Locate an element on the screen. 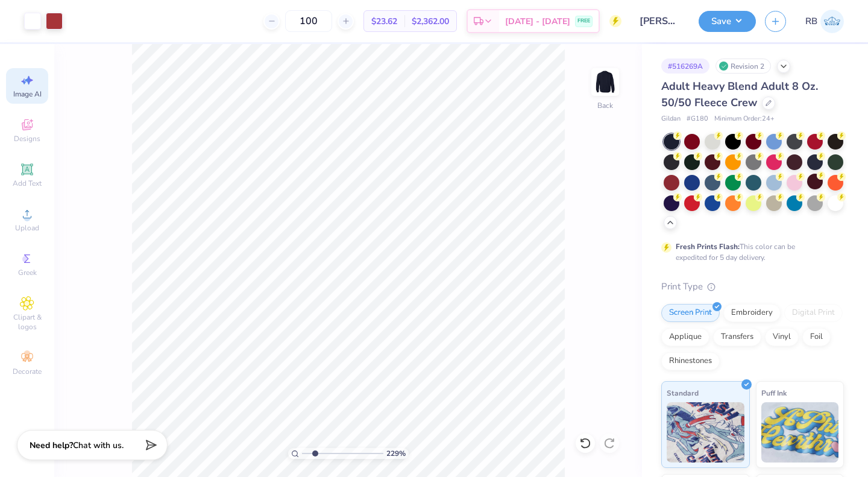  span: Designs is located at coordinates (27, 138).